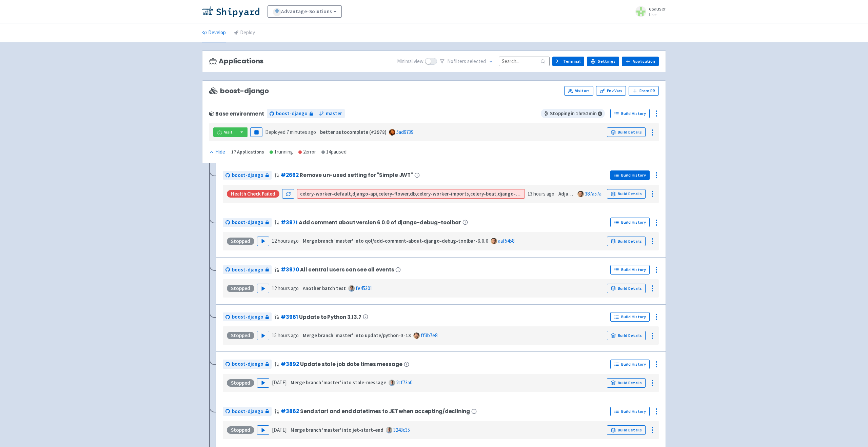  Describe the element at coordinates (253, 194) in the screenshot. I see `div: Health check failed` at that location.